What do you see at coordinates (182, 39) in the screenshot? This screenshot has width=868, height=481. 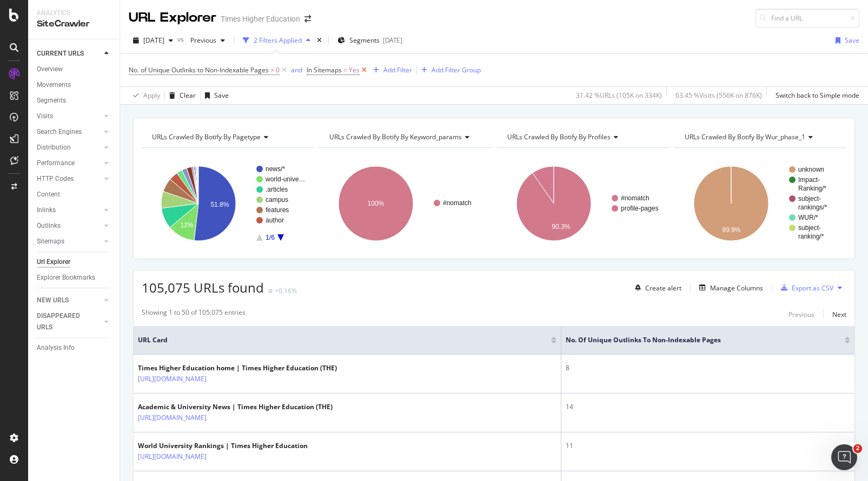 I see `span: vs` at bounding box center [182, 39].